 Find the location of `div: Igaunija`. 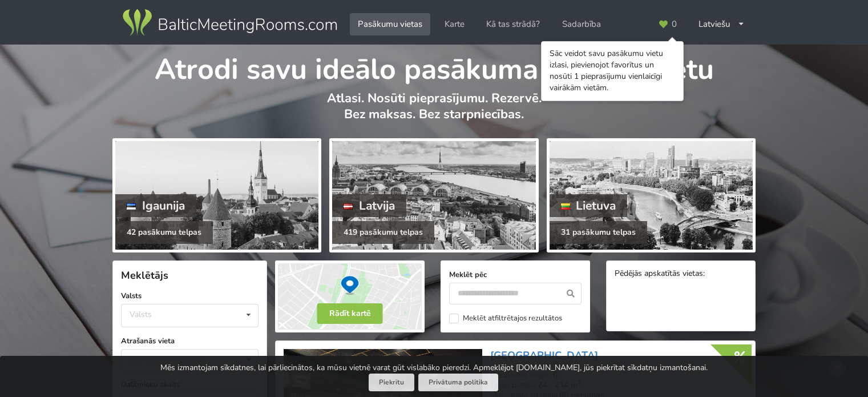

div: Igaunija is located at coordinates (156, 205).